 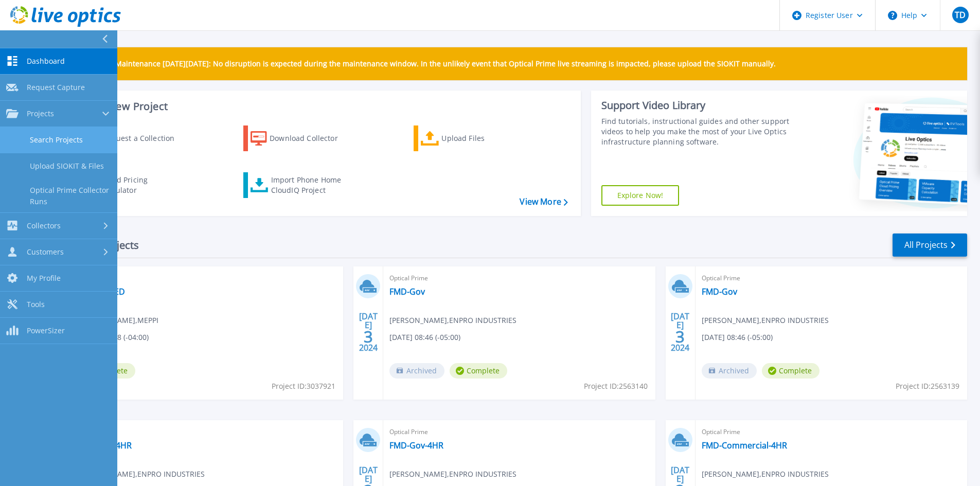 I want to click on span: My Profile, so click(x=43, y=279).